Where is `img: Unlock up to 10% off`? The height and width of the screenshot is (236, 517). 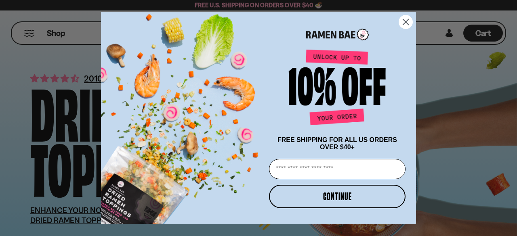 img: Unlock up to 10% off is located at coordinates (337, 89).